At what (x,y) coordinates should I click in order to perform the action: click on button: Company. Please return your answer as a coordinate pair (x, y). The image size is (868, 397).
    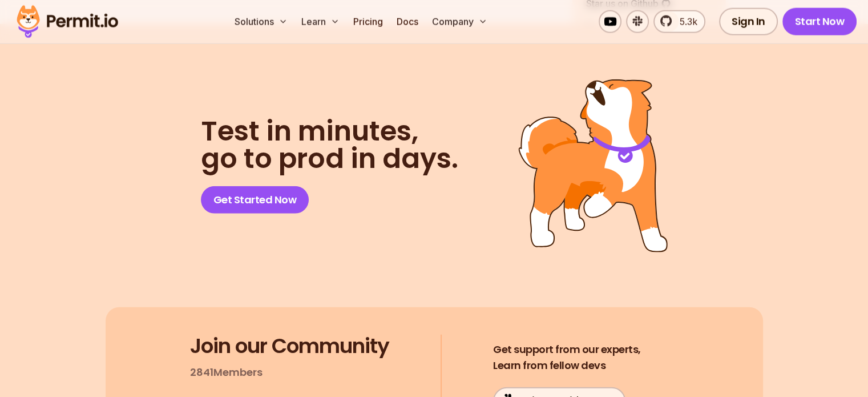
    Looking at the image, I should click on (460, 22).